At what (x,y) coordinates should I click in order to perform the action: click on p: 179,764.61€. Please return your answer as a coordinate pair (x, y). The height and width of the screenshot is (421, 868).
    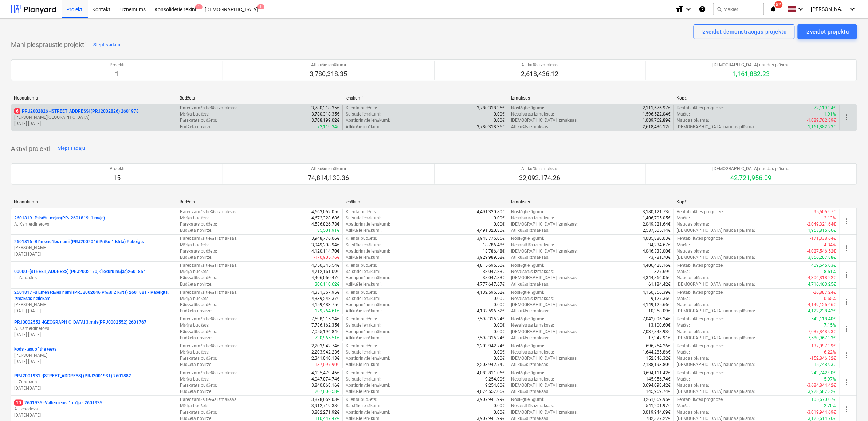
    Looking at the image, I should click on (327, 311).